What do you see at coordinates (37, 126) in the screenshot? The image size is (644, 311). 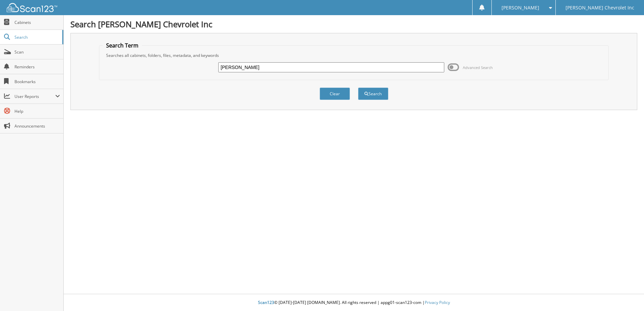 I see `span: Announcements` at bounding box center [37, 126].